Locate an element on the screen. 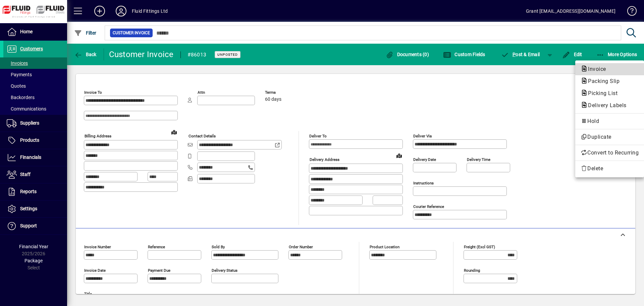  span: Picking List is located at coordinates (601, 93).